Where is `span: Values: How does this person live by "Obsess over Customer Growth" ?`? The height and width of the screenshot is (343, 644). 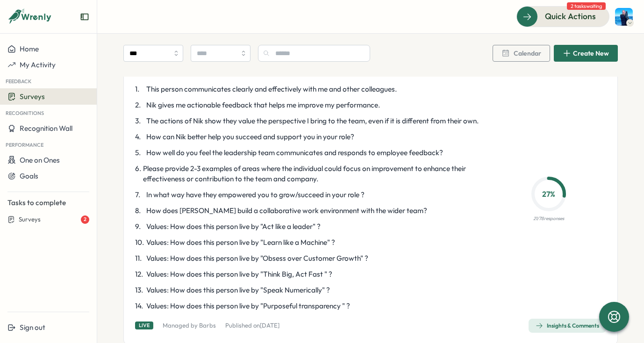
span: Values: How does this person live by "Obsess over Customer Growth" ? is located at coordinates (257, 258).